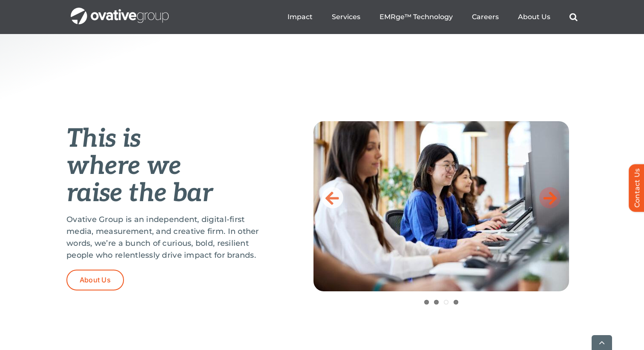 The height and width of the screenshot is (350, 644). What do you see at coordinates (103, 139) in the screenshot?
I see `em: This is` at bounding box center [103, 139].